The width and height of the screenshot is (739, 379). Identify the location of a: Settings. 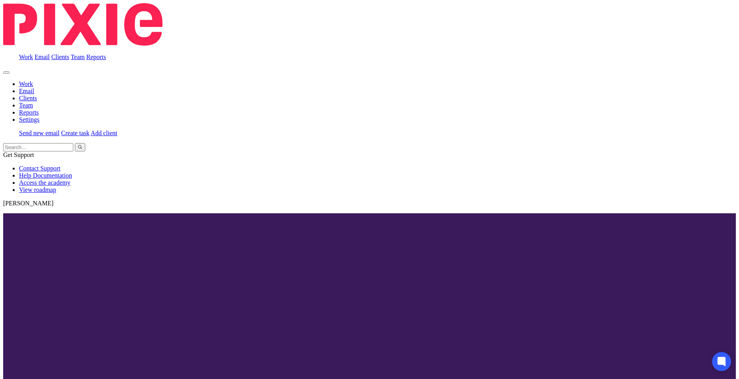
(29, 119).